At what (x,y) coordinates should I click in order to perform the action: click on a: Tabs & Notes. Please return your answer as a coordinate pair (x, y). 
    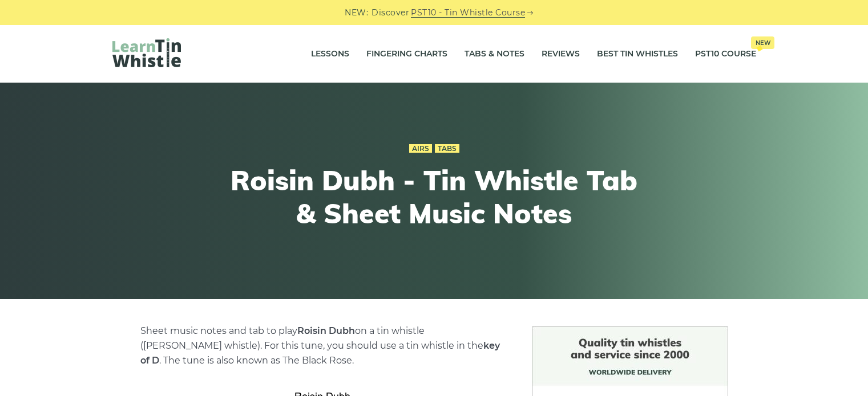
    Looking at the image, I should click on (494, 54).